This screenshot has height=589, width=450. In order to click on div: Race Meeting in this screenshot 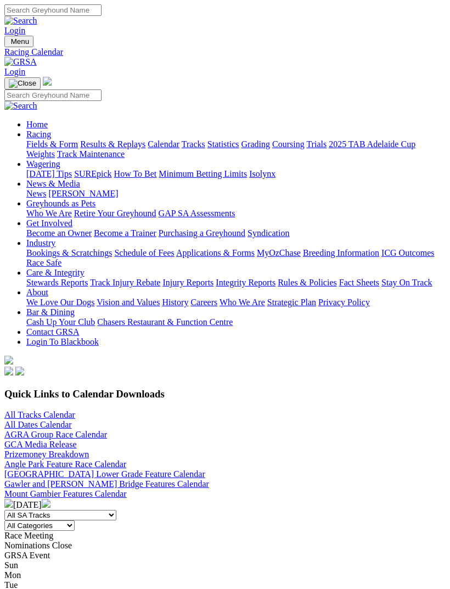, I will do `click(225, 536)`.